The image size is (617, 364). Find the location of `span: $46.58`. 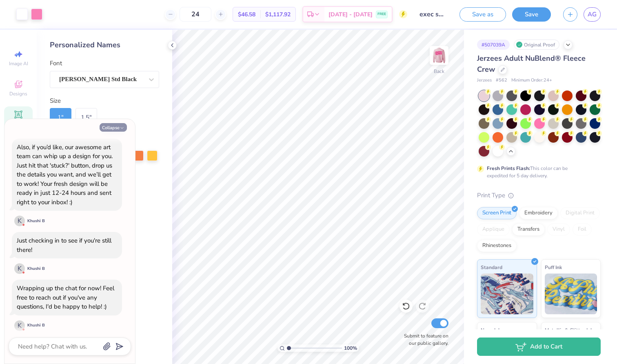

span: $46.58 is located at coordinates (246, 15).